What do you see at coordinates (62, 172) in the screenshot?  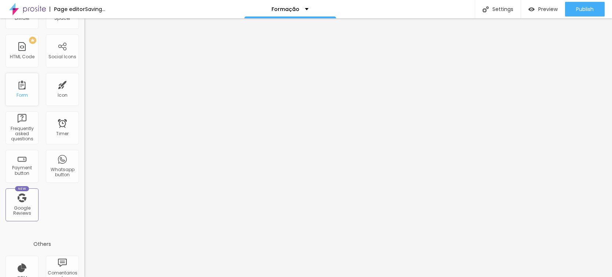 I see `div: Whatsapp button` at bounding box center [62, 172].